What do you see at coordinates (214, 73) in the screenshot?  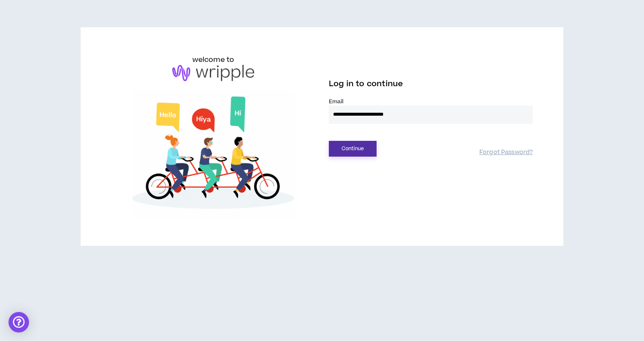 I see `img: logo-brand.png` at bounding box center [214, 73].